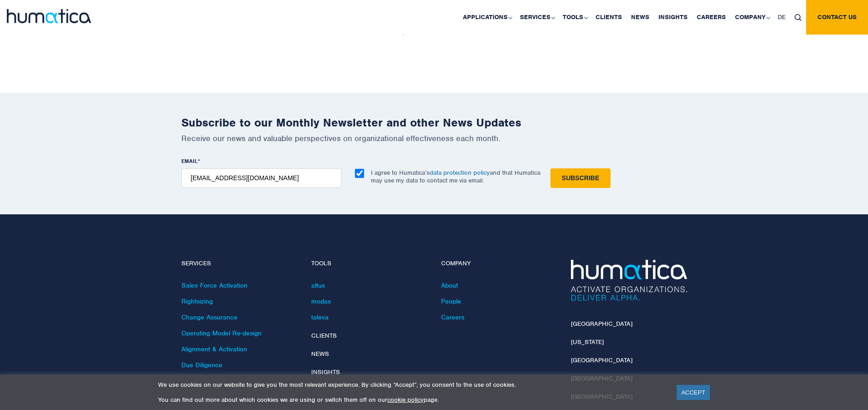  Describe the element at coordinates (369, 264) in the screenshot. I see `h4: Tools` at that location.